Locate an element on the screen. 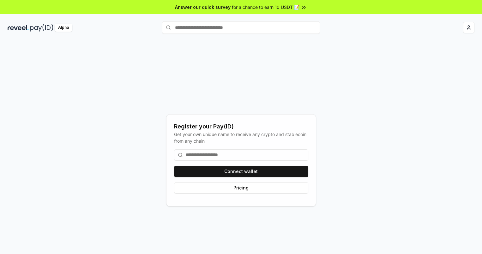  img: pay_id is located at coordinates (42, 27).